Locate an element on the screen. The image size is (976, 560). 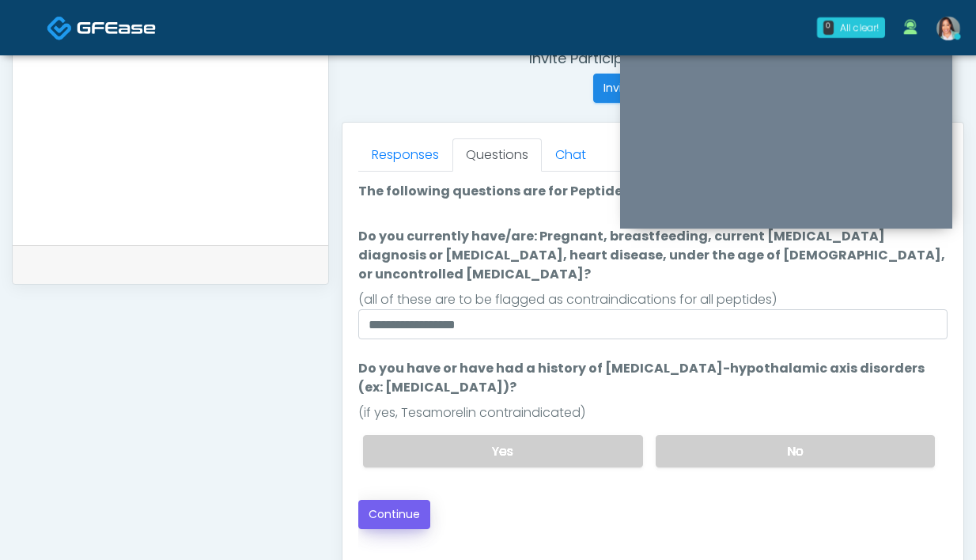
a: Docovia is located at coordinates (101, 27).